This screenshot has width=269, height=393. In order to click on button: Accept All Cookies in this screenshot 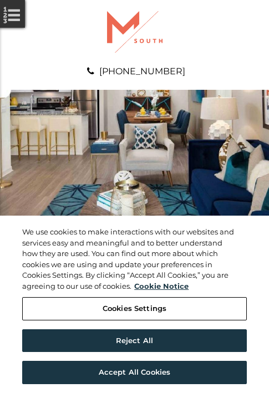, I will do `click(134, 373)`.